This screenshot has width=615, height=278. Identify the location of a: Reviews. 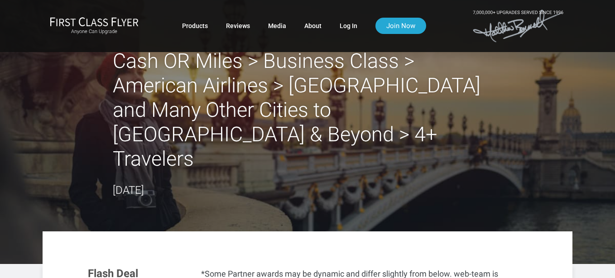
(238, 26).